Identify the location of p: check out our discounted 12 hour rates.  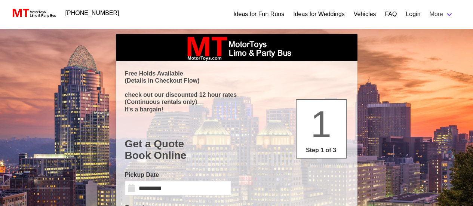
(237, 95).